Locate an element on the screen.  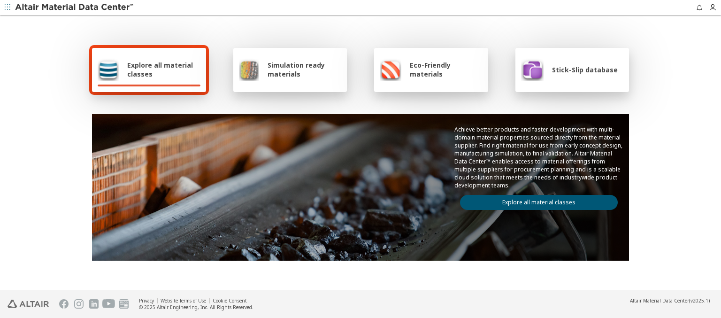
img: Stick-Slip database is located at coordinates (532, 69).